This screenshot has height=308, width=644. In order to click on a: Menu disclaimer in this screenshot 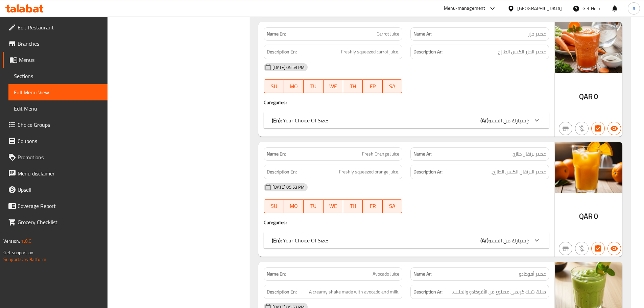, I will do `click(55, 174)`.